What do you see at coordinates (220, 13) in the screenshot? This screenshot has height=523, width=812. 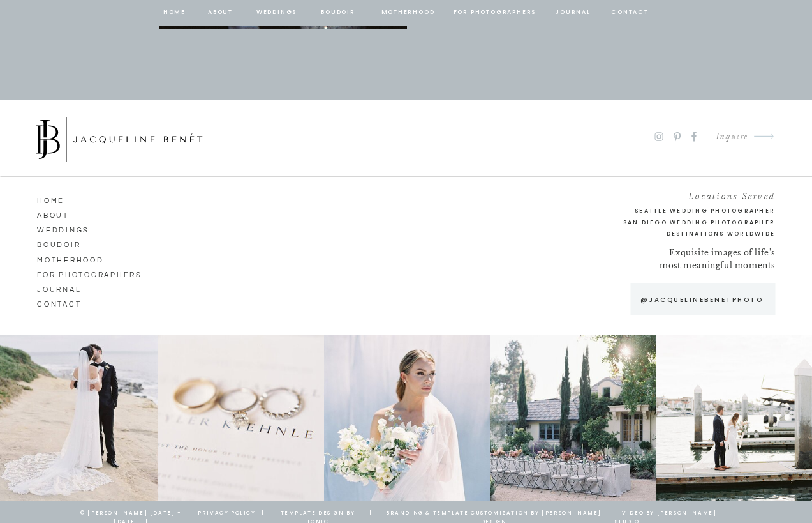 I see `a: about` at bounding box center [220, 13].